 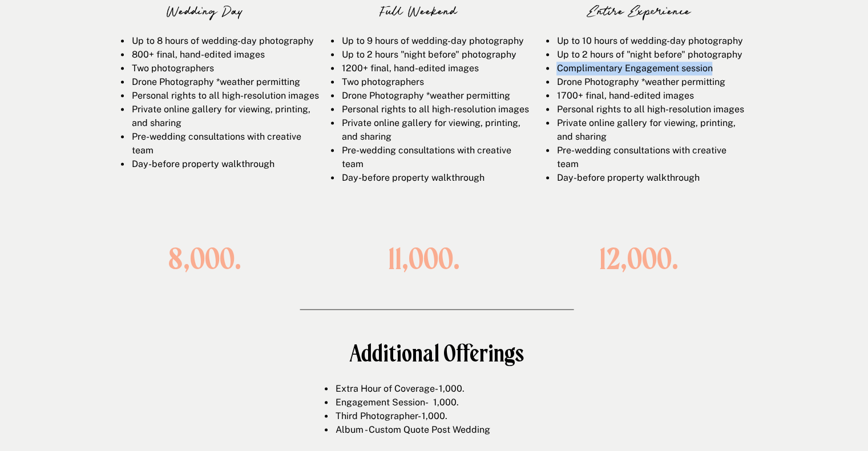 I want to click on li: Up to 9 hours of wedding-day photography, so click(x=435, y=41).